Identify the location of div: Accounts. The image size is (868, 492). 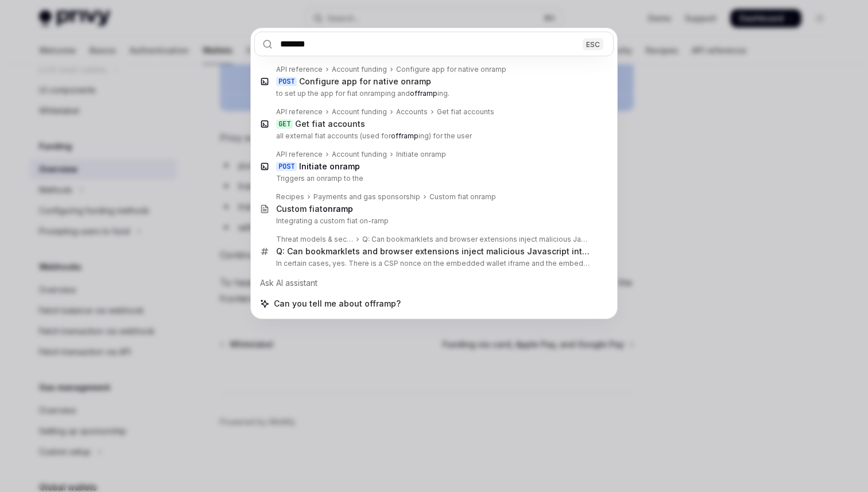
(411, 112).